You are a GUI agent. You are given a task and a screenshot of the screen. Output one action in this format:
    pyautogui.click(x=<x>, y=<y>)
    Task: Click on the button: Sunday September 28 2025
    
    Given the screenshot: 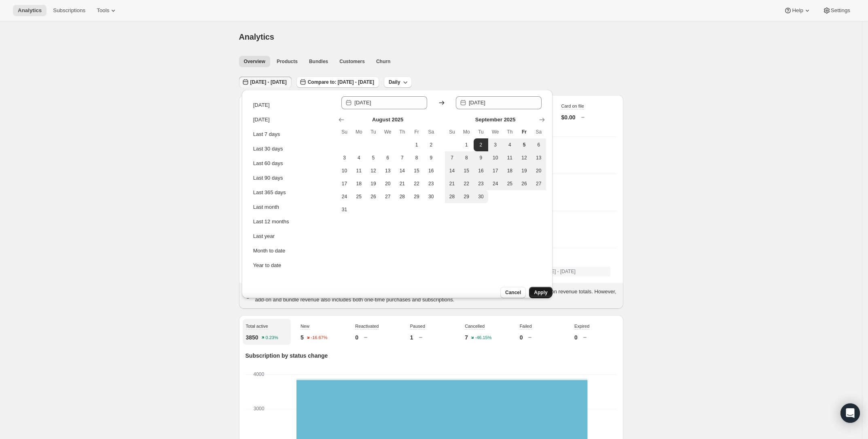 What is the action you would take?
    pyautogui.click(x=452, y=197)
    